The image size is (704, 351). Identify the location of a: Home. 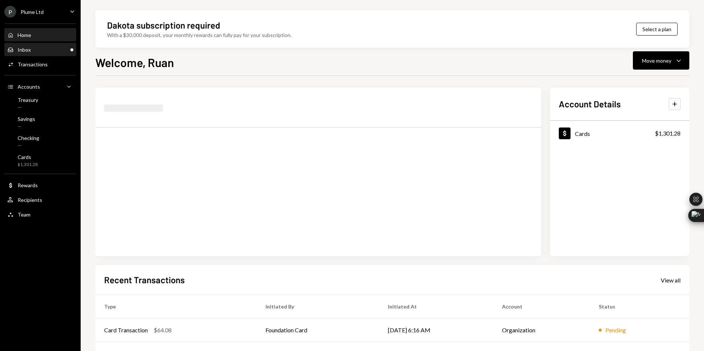
(40, 35).